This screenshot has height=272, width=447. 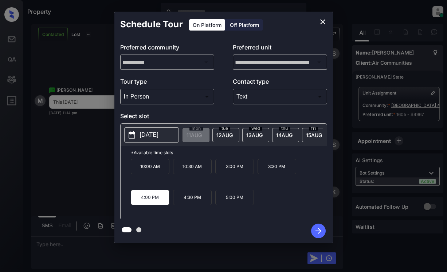 I want to click on span: 13 AUG, so click(x=254, y=135).